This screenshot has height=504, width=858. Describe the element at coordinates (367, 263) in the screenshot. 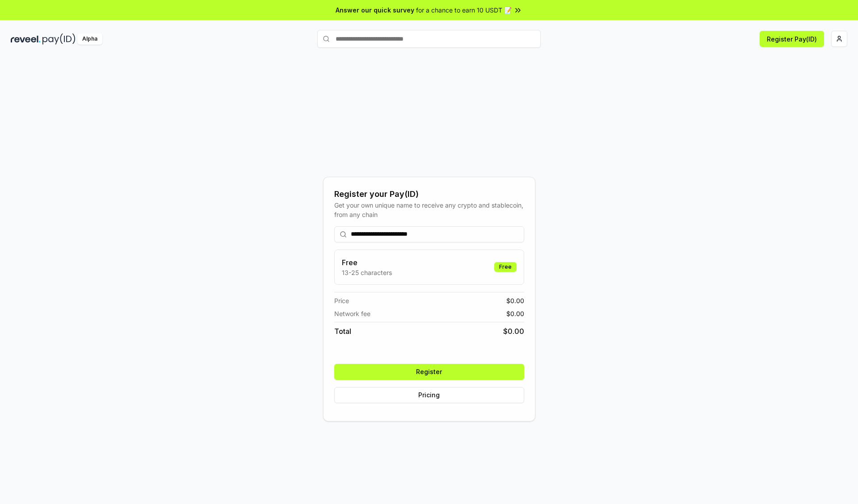

I see `h3: Free` at that location.